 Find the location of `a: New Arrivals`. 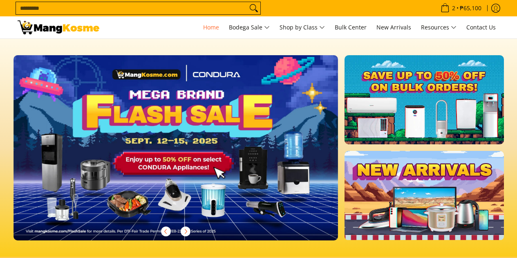

a: New Arrivals is located at coordinates (393, 27).